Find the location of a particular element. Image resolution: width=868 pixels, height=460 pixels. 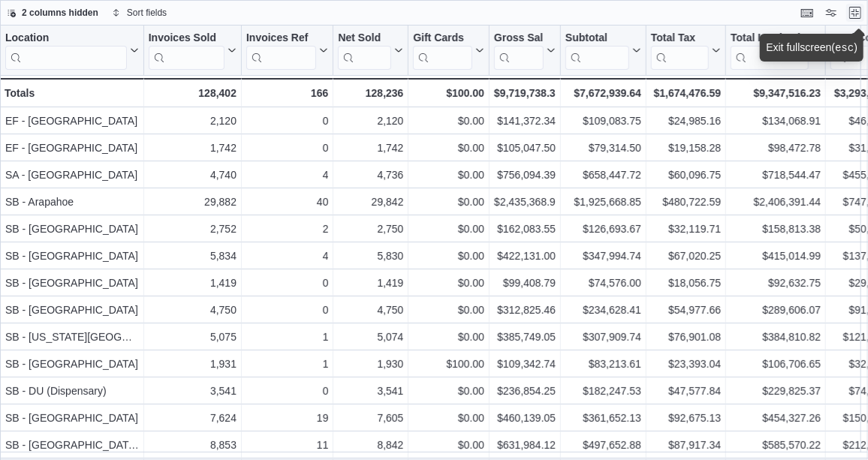

button: Subtotal is located at coordinates (603, 50).